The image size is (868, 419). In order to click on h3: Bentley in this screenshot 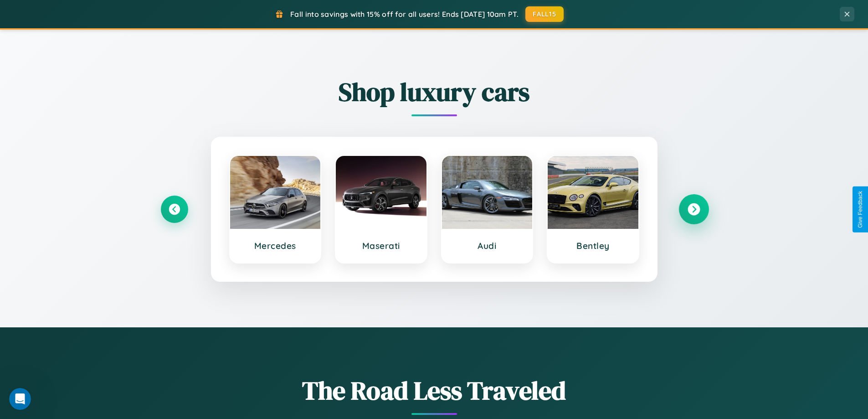, I will do `click(593, 246)`.